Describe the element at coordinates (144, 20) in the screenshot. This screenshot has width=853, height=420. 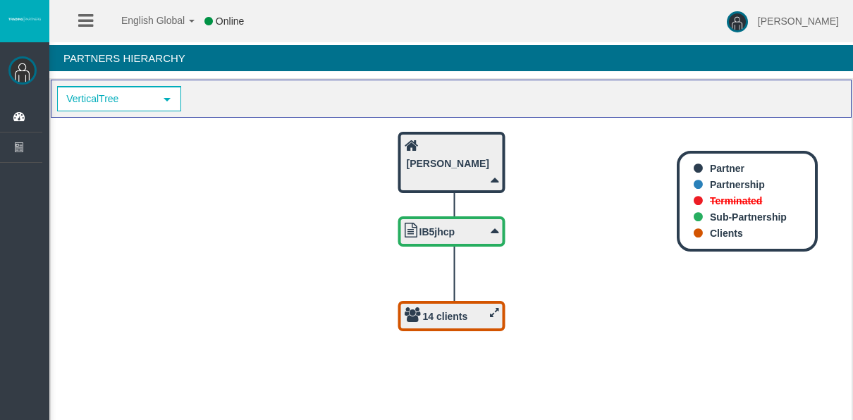
I see `span: English Global` at that location.